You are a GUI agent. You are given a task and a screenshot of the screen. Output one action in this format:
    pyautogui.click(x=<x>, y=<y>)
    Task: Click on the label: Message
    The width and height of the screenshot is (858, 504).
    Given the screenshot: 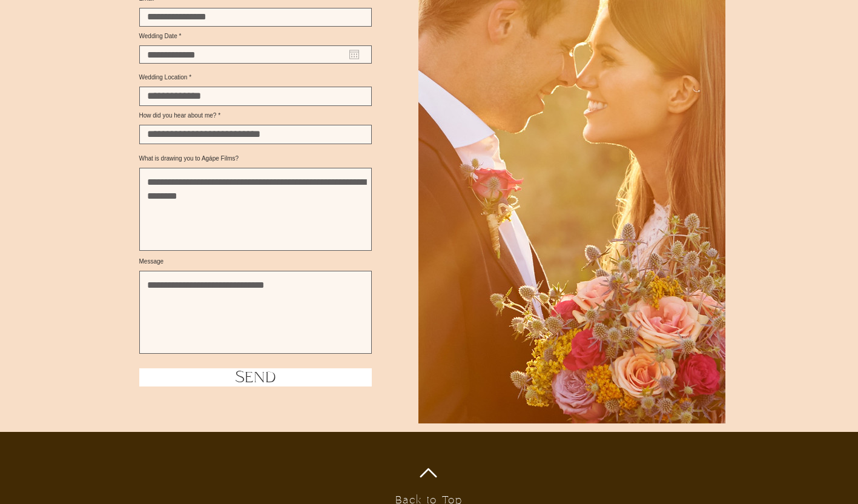 What is the action you would take?
    pyautogui.click(x=256, y=261)
    